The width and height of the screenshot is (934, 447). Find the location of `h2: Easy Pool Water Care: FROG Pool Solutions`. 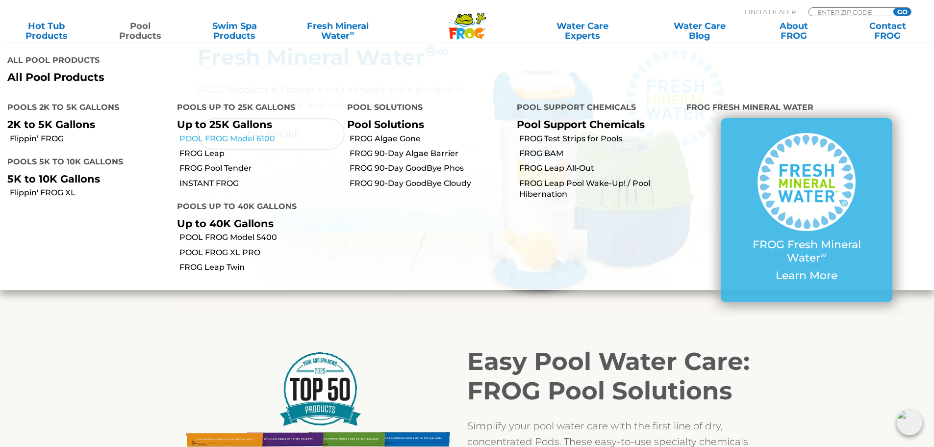

h2: Easy Pool Water Care: FROG Pool Solutions is located at coordinates (614, 376).